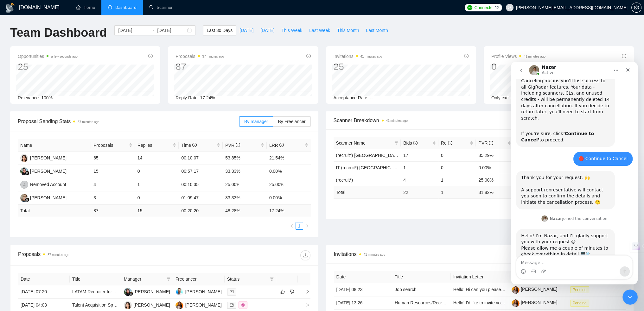  Describe the element at coordinates (410, 143) in the screenshot. I see `span: Bids` at that location.